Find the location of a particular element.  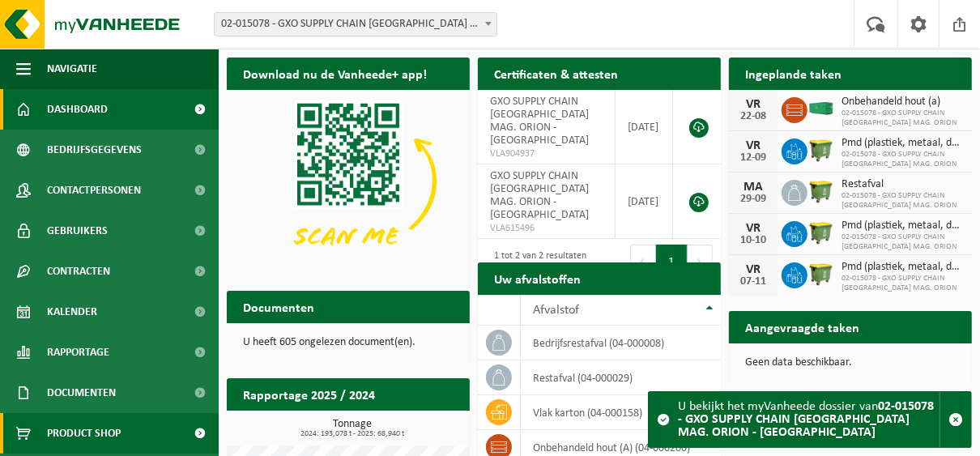

span: Restafval is located at coordinates (902, 185).